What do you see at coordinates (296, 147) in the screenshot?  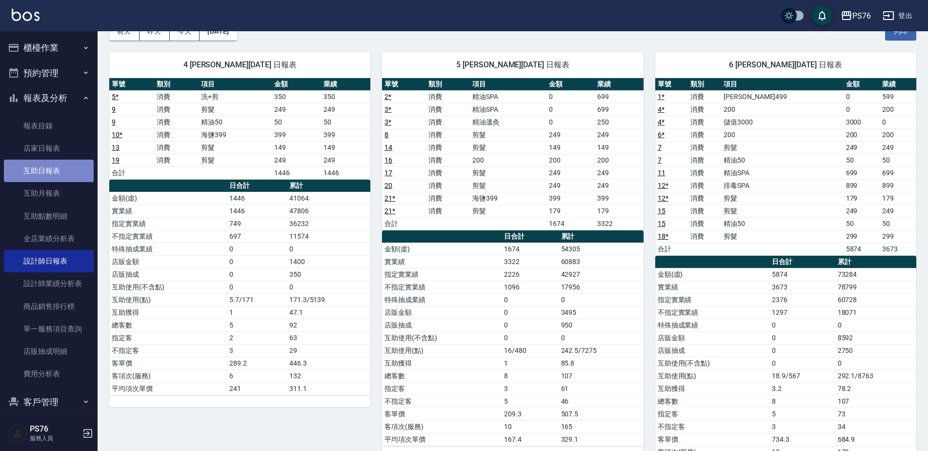 I see `td: 149` at bounding box center [296, 147].